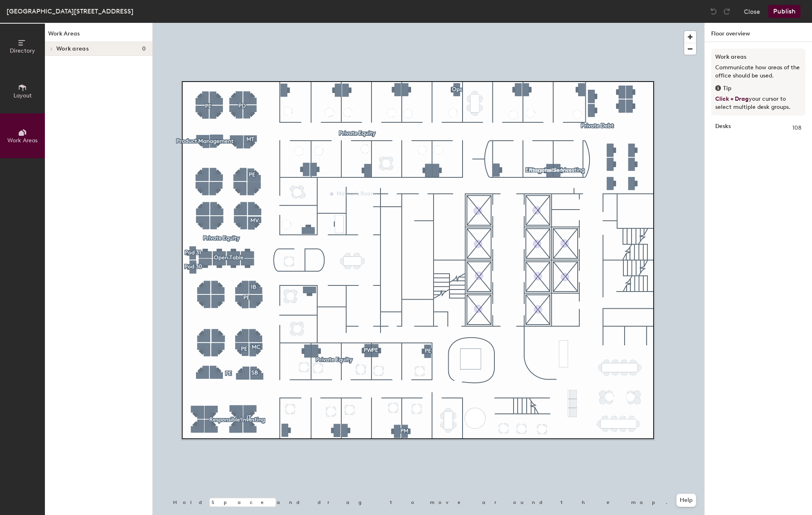 The height and width of the screenshot is (515, 812). Describe the element at coordinates (726, 11) in the screenshot. I see `img: Redo` at that location.